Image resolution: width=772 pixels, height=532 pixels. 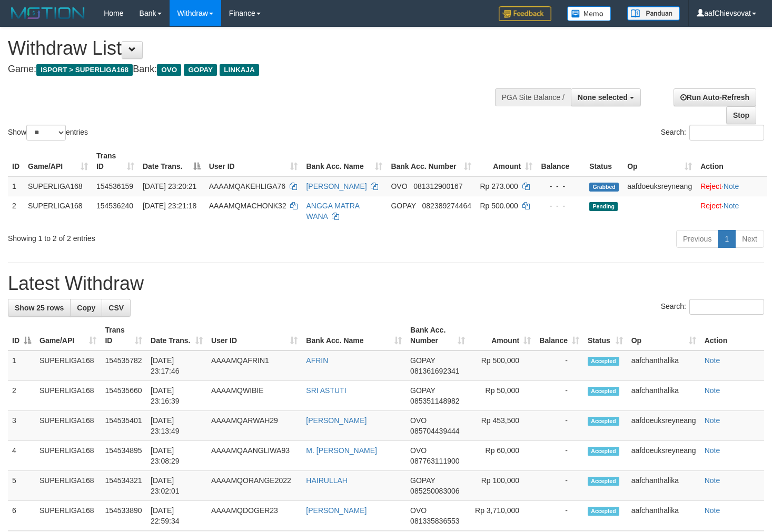 I want to click on a: ANGGA MATRA WANA, so click(x=332, y=211).